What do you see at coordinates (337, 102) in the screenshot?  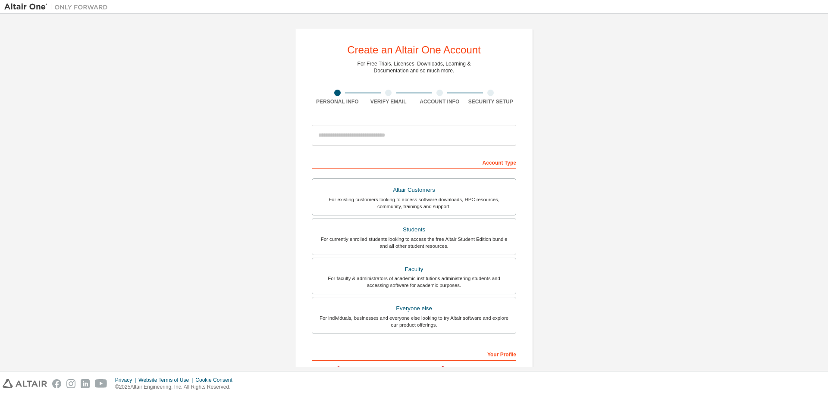 I see `div: Personal Info` at bounding box center [337, 102].